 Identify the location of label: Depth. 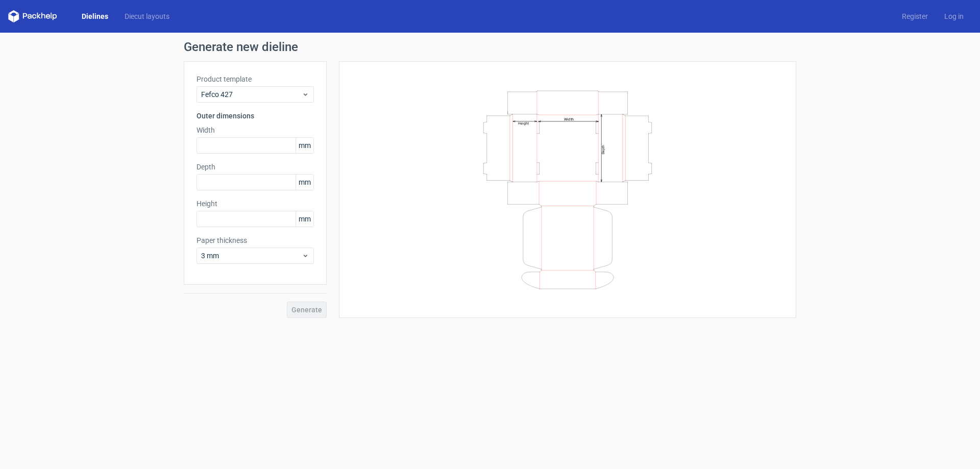
(255, 167).